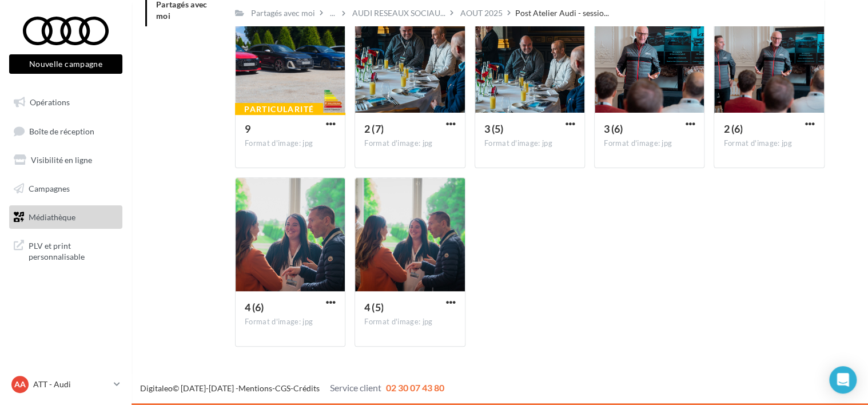 The height and width of the screenshot is (405, 868). What do you see at coordinates (356, 387) in the screenshot?
I see `span: Service client` at bounding box center [356, 387].